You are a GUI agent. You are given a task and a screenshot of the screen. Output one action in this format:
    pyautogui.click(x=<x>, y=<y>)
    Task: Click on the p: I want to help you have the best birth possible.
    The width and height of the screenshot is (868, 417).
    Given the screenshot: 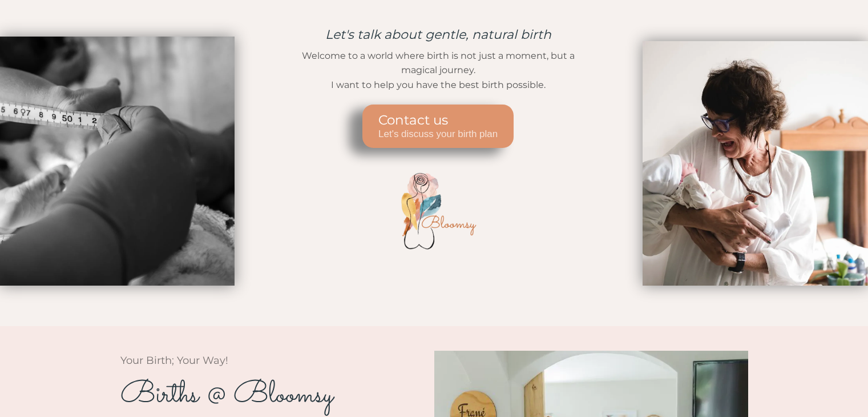 What is the action you would take?
    pyautogui.click(x=438, y=85)
    